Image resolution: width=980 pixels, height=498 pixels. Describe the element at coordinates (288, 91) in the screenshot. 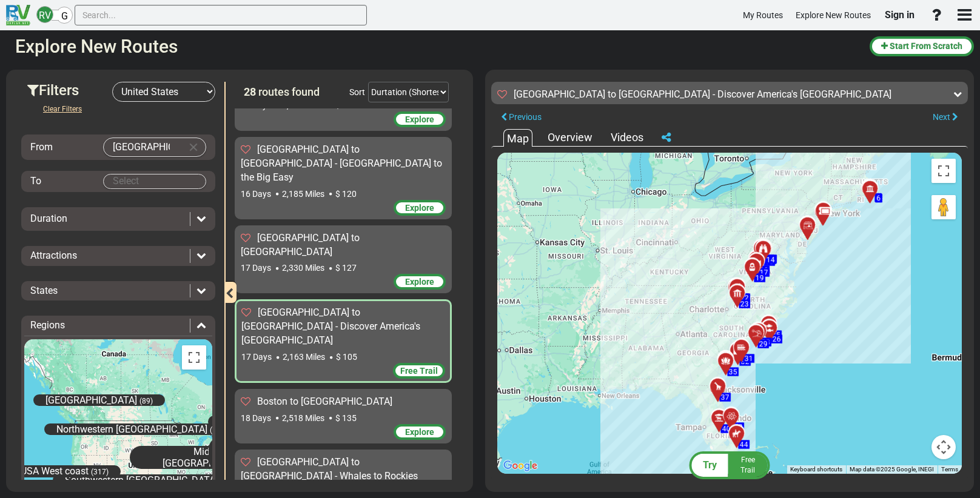

I see `span: routes found` at that location.